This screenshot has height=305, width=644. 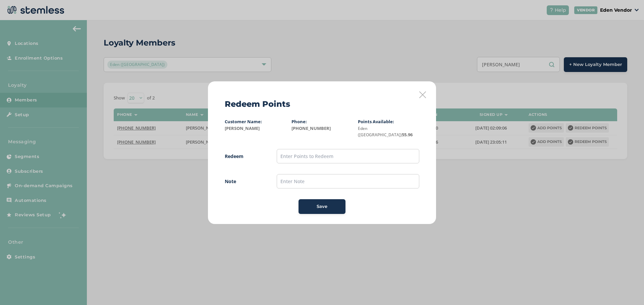 I want to click on label: Redeem, so click(x=244, y=156).